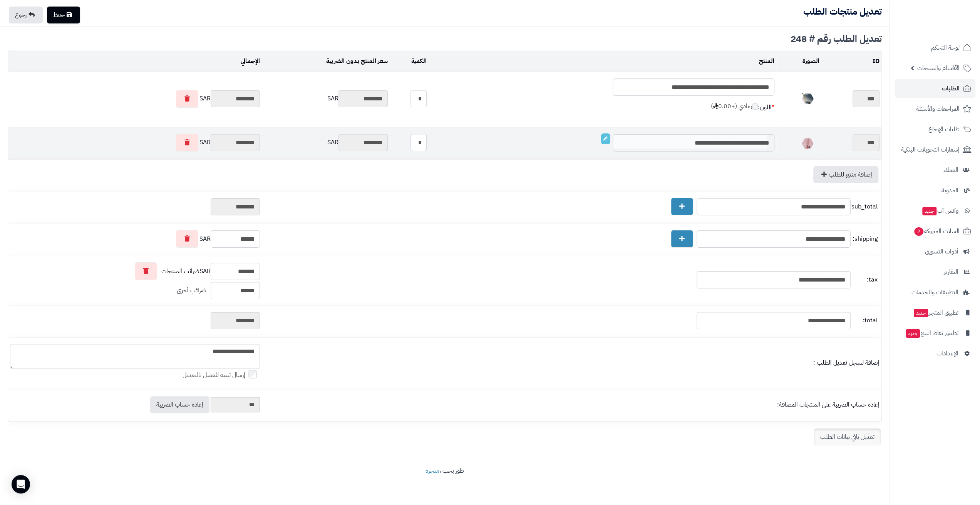 The image size is (980, 505). I want to click on a: تطبيق نقاط البيعجديد, so click(935, 333).